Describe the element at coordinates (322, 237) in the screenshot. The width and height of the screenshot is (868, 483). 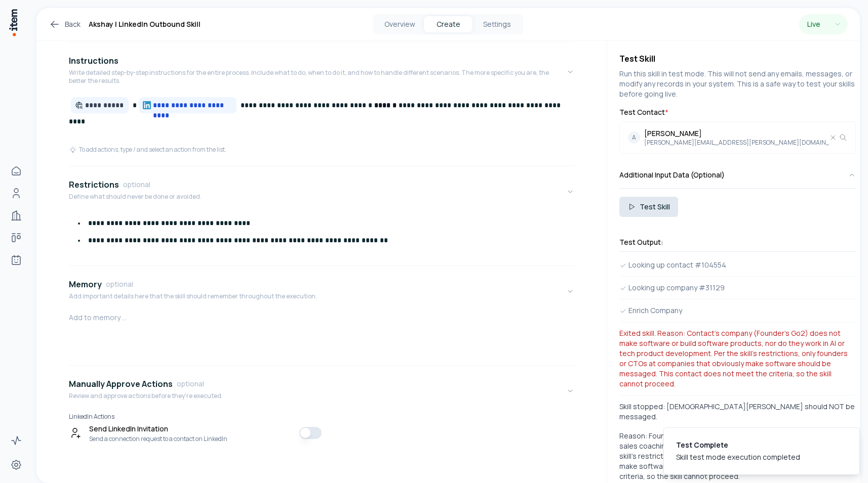
I see `div: RestrictionsoptionalDefine what should never be done or avoided.` at that location.